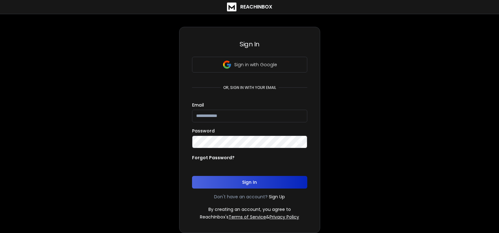 This screenshot has width=499, height=233. I want to click on label: Email, so click(198, 105).